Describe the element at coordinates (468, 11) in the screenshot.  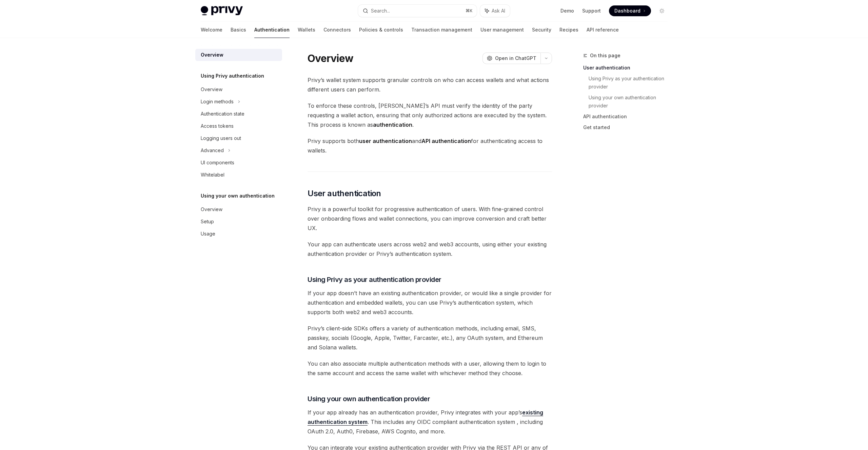
I see `span: ⌘ K` at that location.